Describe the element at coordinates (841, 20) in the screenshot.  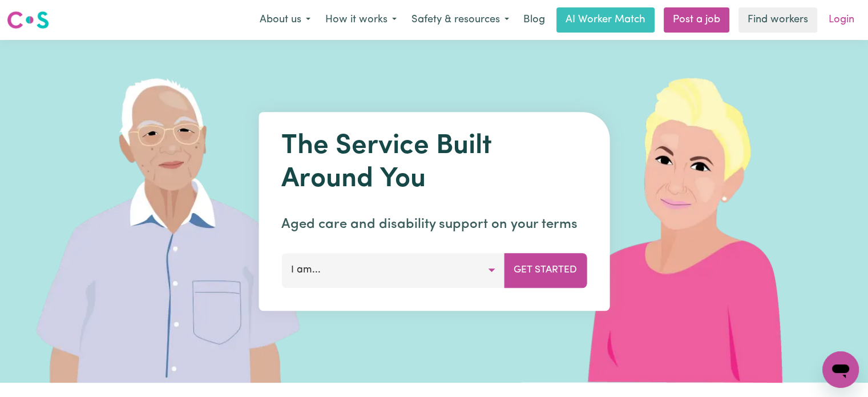
I see `a: Login` at that location.